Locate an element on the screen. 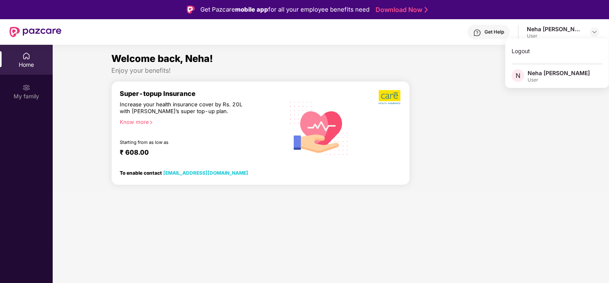  div: ₹ 608.00 is located at coordinates (198, 153).